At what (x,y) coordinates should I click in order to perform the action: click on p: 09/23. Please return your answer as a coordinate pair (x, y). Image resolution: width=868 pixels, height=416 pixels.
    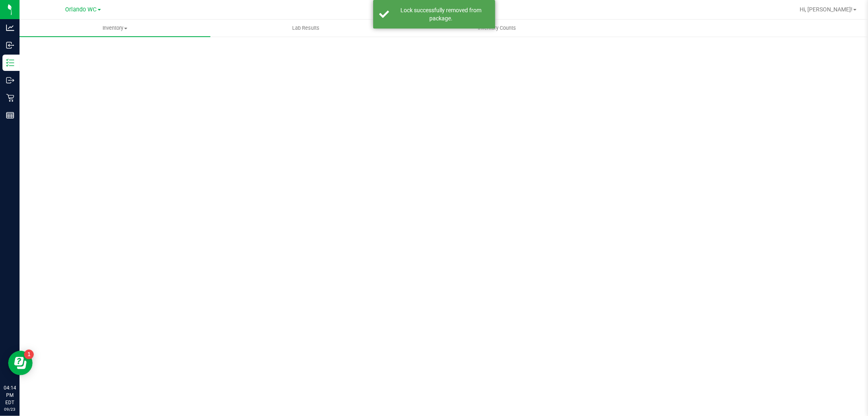
    Looking at the image, I should click on (10, 409).